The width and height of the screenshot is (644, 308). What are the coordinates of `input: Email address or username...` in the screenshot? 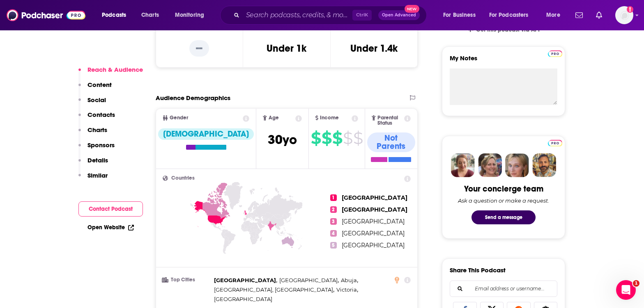 It's located at (504, 289).